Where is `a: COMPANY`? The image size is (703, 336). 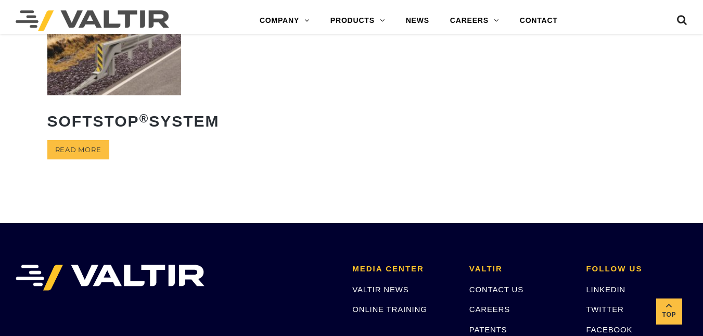
a: COMPANY is located at coordinates (285, 21).